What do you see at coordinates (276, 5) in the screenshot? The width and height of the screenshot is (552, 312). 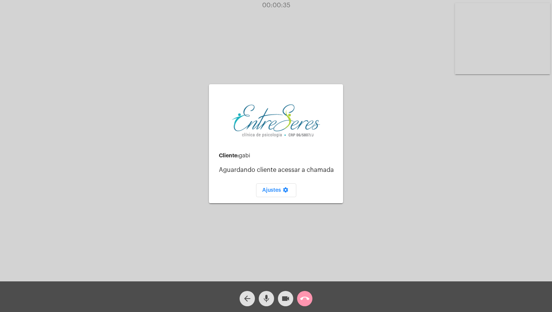 I see `span: 00:00:35` at bounding box center [276, 5].